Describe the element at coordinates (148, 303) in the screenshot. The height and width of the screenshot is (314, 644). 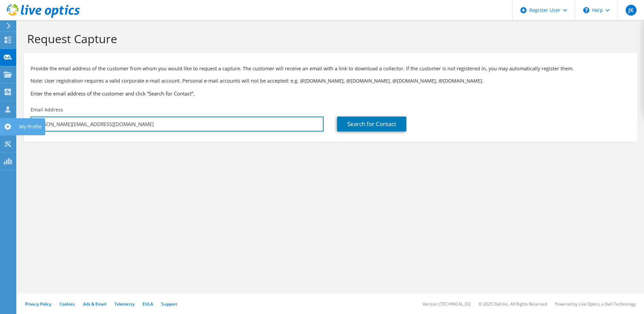
I see `a: EULA` at that location.